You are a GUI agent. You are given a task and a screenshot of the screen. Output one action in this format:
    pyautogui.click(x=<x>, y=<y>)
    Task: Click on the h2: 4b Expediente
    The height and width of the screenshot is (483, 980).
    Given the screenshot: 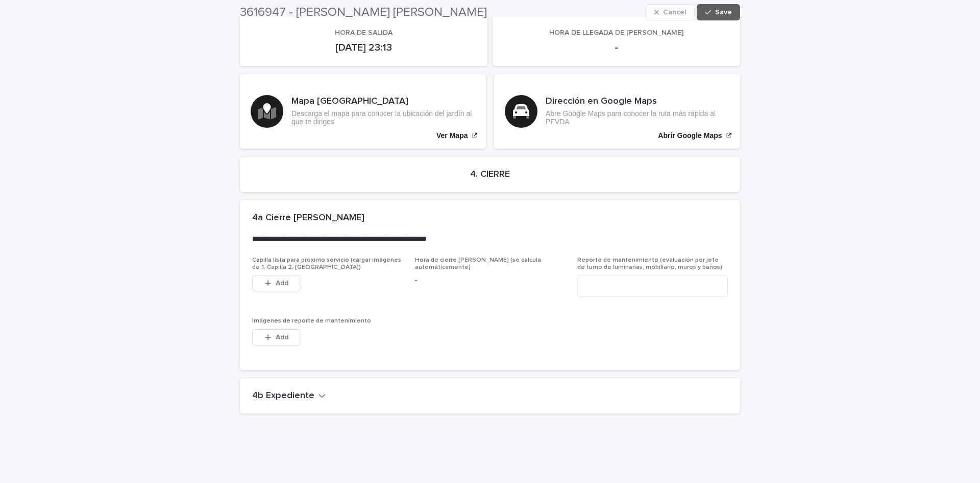 What is the action you would take?
    pyautogui.click(x=283, y=396)
    